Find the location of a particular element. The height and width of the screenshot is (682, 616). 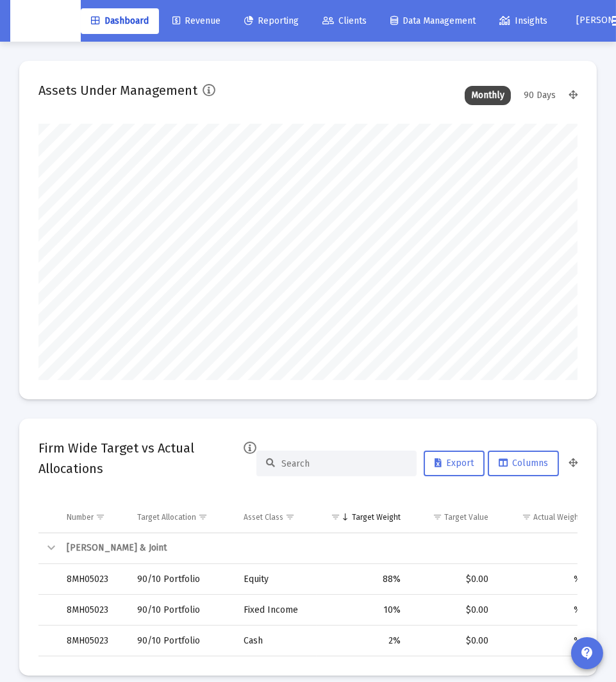

div: Monthly is located at coordinates (488, 96).